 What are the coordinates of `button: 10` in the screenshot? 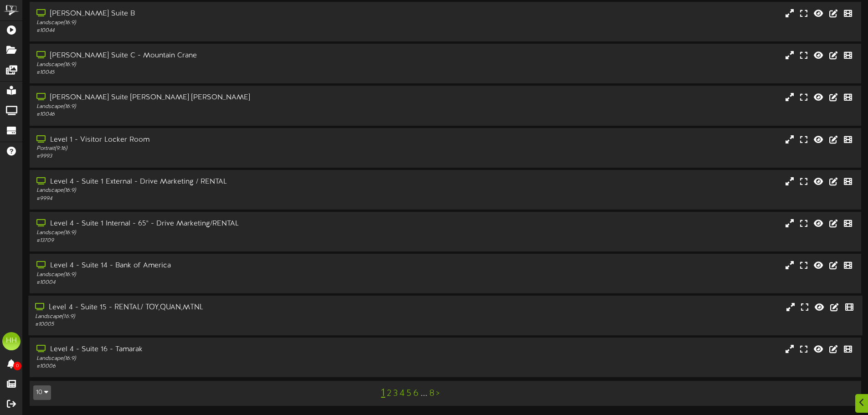 It's located at (42, 393).